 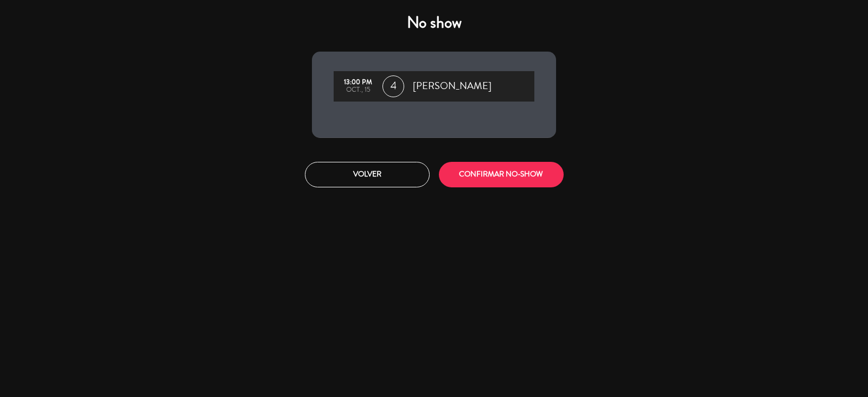 What do you see at coordinates (367, 174) in the screenshot?
I see `button: Volver` at bounding box center [367, 174].